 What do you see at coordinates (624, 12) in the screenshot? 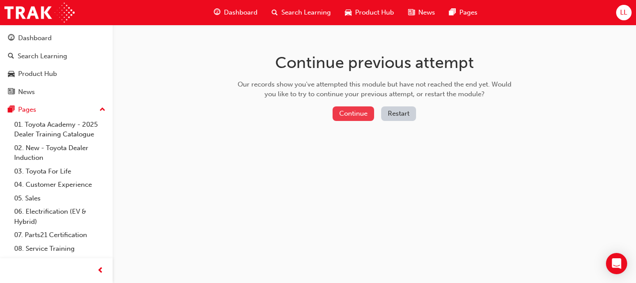
I see `span: LL` at bounding box center [624, 12].